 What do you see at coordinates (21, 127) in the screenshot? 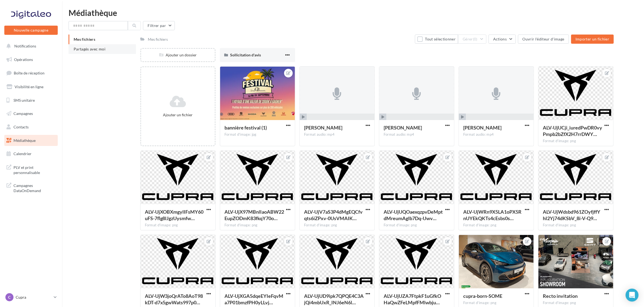
I see `span: Contacts` at bounding box center [21, 127].